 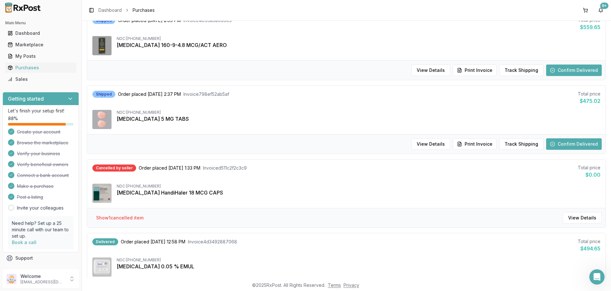 What do you see at coordinates (102, 46) in the screenshot?
I see `img: Breztri Aerosphere 160-9-4.8 MCG/ACT AERO` at bounding box center [102, 46].